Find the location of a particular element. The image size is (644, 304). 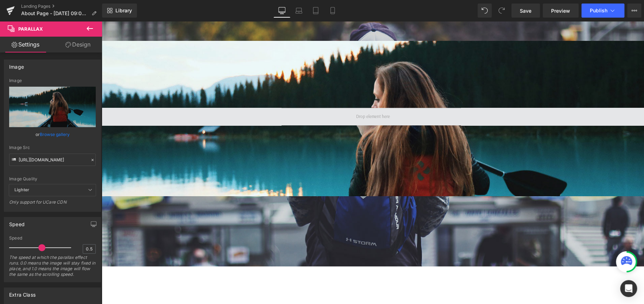

button: Redo is located at coordinates (502, 11).